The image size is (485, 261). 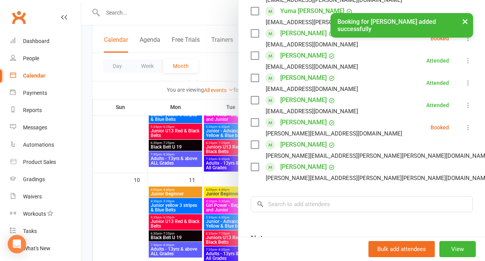 I want to click on button: View, so click(x=457, y=249).